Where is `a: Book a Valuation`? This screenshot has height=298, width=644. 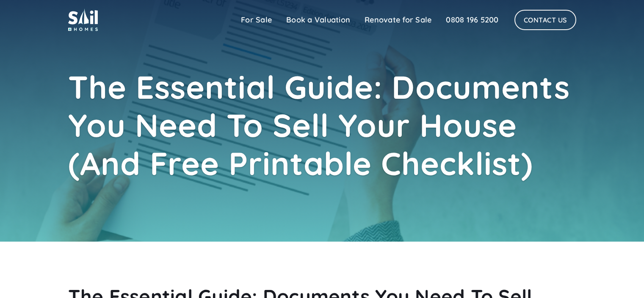
a: Book a Valuation is located at coordinates (318, 20).